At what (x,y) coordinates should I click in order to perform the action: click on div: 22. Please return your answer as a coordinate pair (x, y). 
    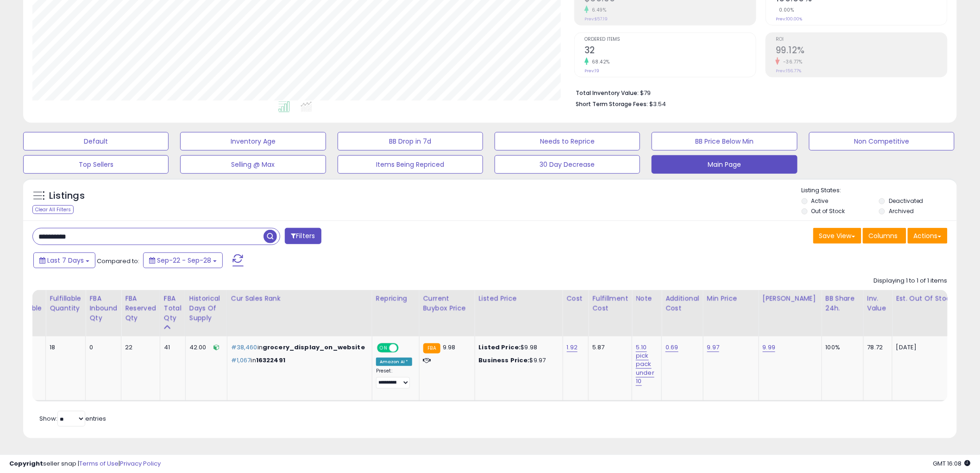
    Looking at the image, I should click on (139, 348).